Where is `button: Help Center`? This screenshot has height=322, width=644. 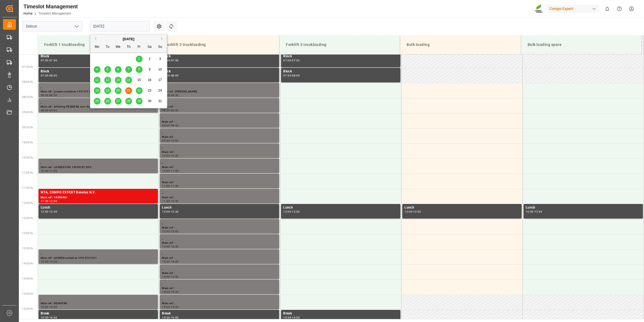
button: Help Center is located at coordinates (619, 9).